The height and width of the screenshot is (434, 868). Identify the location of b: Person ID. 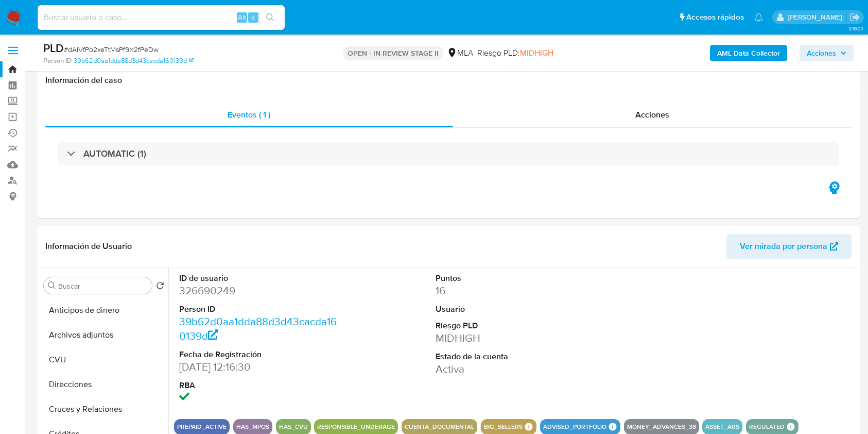
(57, 61).